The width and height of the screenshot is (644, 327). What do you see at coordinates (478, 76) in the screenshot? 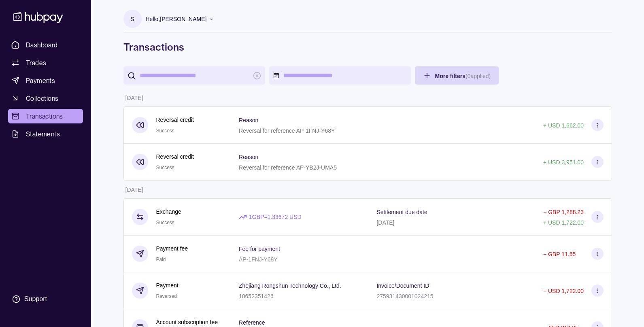
I see `p: ( 0 applied)` at bounding box center [478, 76].